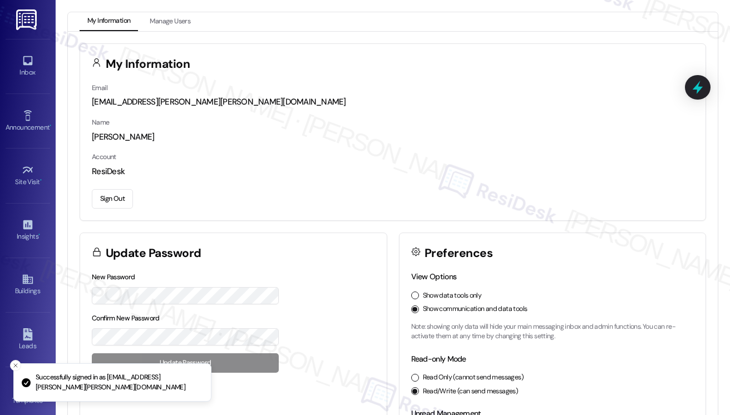 This screenshot has width=730, height=415. What do you see at coordinates (126, 318) in the screenshot?
I see `label: Confirm New Password` at bounding box center [126, 318].